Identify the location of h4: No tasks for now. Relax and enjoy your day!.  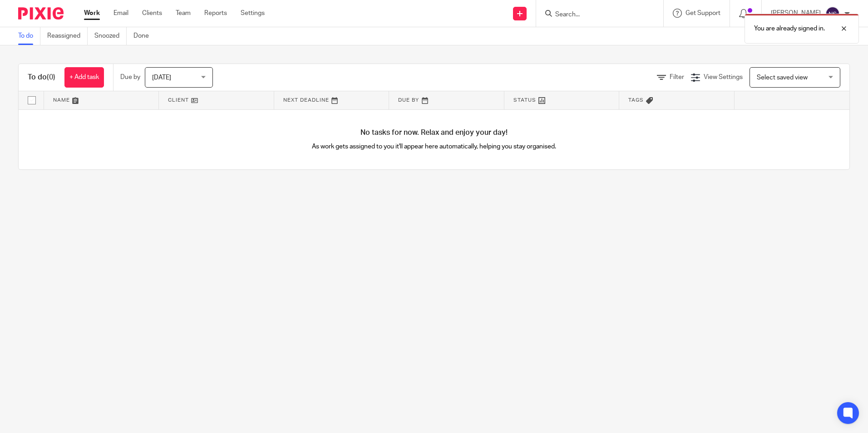
(434, 133).